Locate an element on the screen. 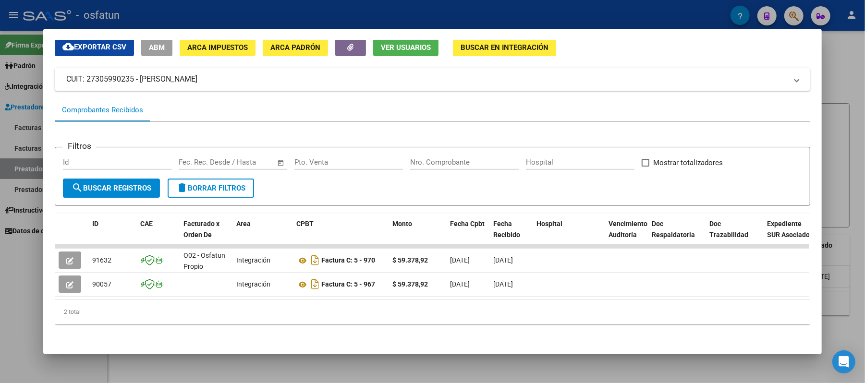 This screenshot has height=383, width=865. button: ARCA Impuestos is located at coordinates (218, 47).